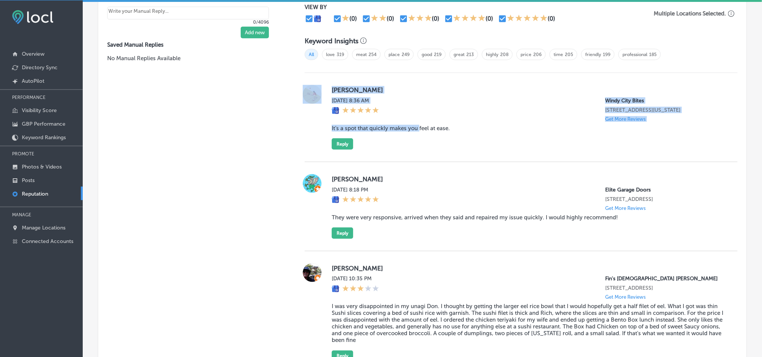  I want to click on div: 2 Stars, so click(379, 19).